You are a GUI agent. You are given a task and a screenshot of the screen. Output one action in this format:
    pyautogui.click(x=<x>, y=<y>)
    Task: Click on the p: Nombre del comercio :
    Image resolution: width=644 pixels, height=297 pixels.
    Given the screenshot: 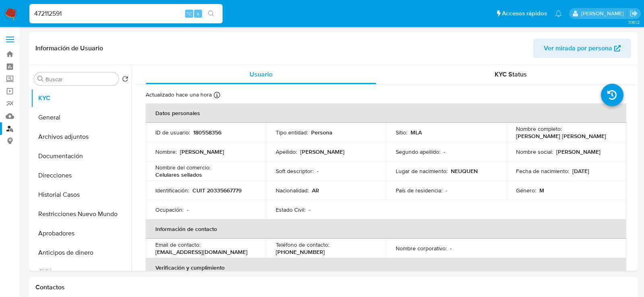 What is the action you would take?
    pyautogui.click(x=183, y=167)
    